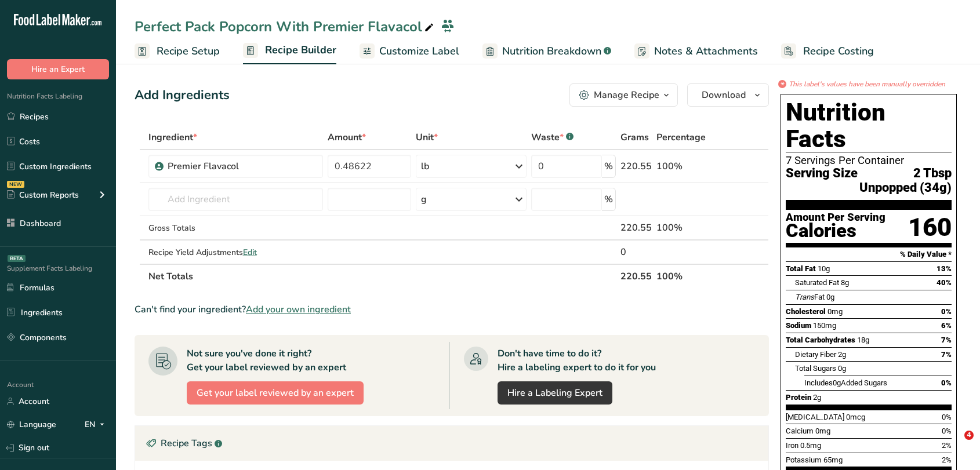  What do you see at coordinates (236, 228) in the screenshot?
I see `div: Gross Totals` at bounding box center [236, 228].